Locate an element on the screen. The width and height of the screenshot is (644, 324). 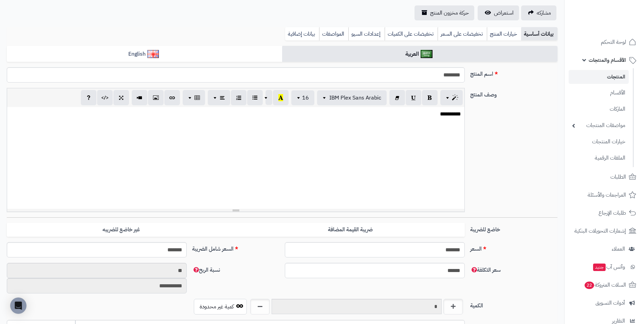
a: وآتس آبجديد is located at coordinates (604, 267).